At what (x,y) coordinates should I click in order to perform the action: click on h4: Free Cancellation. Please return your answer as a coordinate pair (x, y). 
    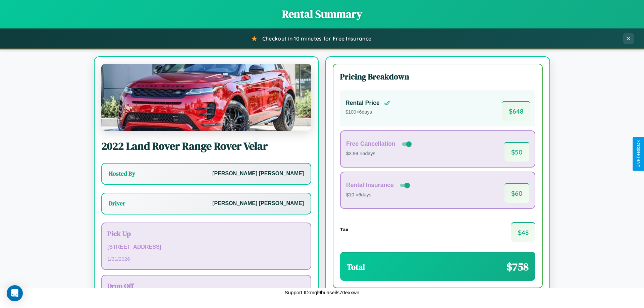
    Looking at the image, I should click on (371, 144).